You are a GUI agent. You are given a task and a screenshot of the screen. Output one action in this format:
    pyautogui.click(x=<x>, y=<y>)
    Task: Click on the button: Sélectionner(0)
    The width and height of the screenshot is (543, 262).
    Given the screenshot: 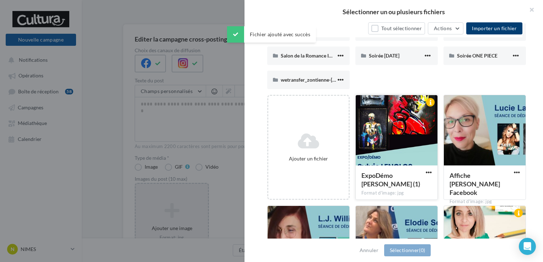 What is the action you would take?
    pyautogui.click(x=407, y=251)
    